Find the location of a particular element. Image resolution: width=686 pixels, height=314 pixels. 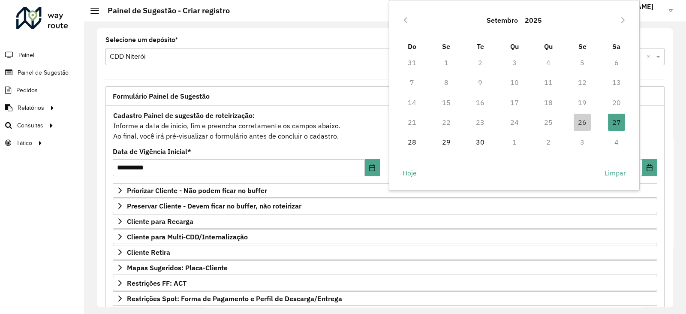

td: 28 is located at coordinates (412, 142).